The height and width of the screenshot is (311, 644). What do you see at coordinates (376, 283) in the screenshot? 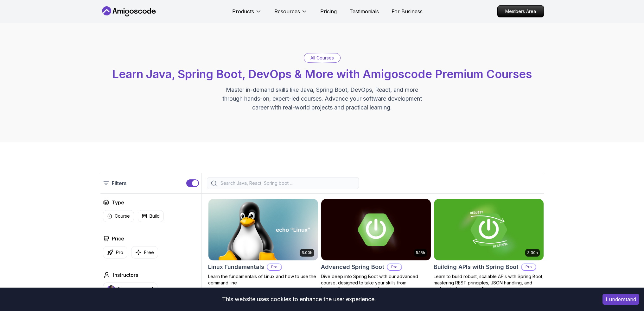
I see `p: Dive deep into Spring Boot with our advanced course, designed to take your skills from intermedia...` at bounding box center [376, 283].